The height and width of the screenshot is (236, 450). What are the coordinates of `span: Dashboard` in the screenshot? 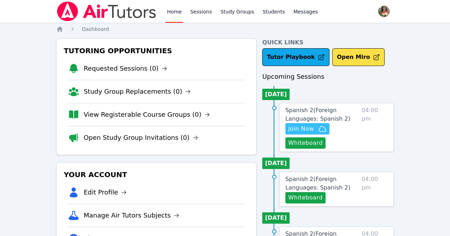 It's located at (95, 29).